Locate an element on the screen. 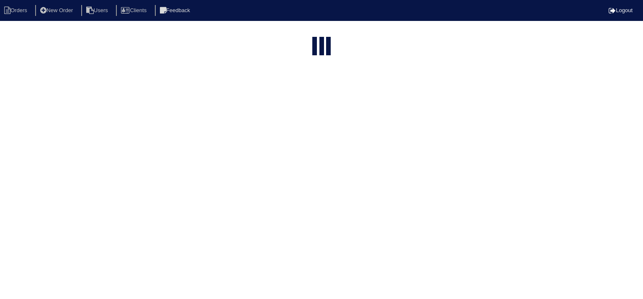 This screenshot has height=299, width=643. a: Clients is located at coordinates (134, 10).